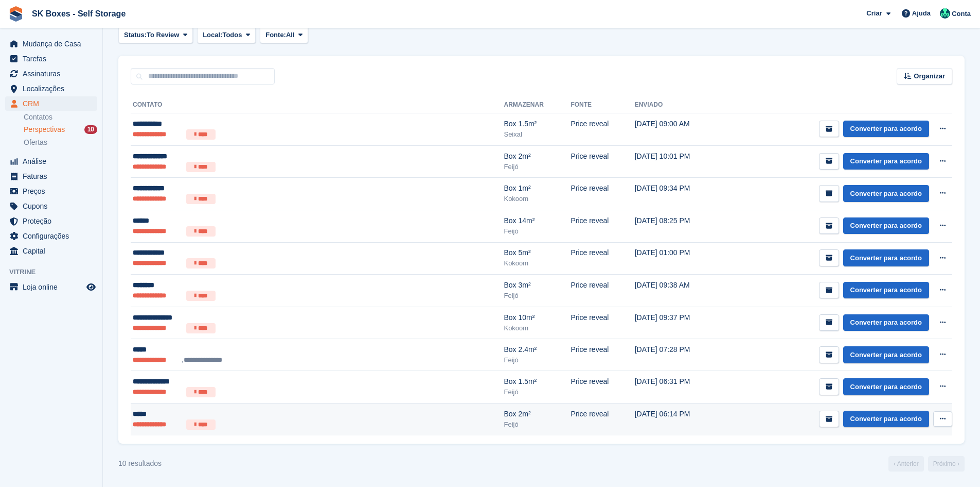 The image size is (980, 487). I want to click on div: Box 5m², so click(537, 253).